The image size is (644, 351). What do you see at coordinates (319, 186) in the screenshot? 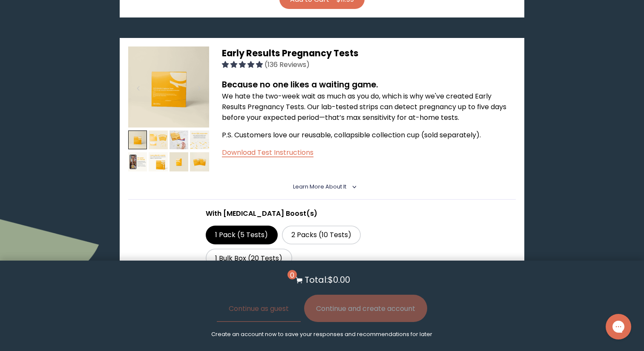
I see `span: Learn More About it` at bounding box center [319, 186].